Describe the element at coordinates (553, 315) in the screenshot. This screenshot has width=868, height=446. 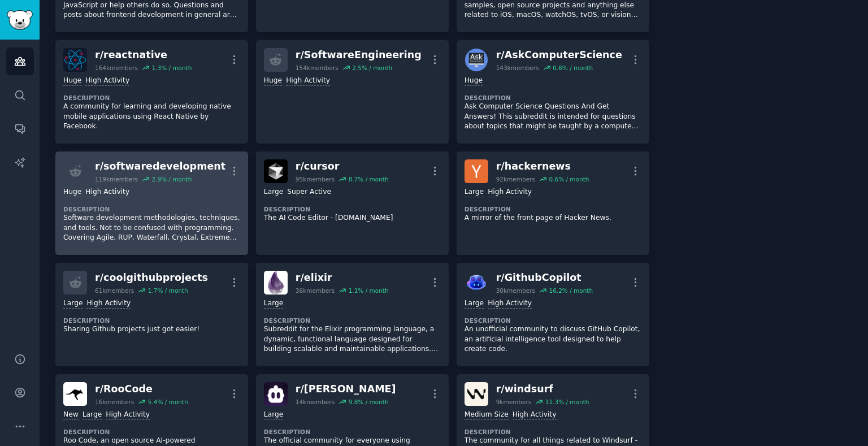
I see `a: GithubCopilotr/GithubCopilot30kmembers16.2% / monthLargeHigh ActivityDescriptionAn unofficial com...` at that location.